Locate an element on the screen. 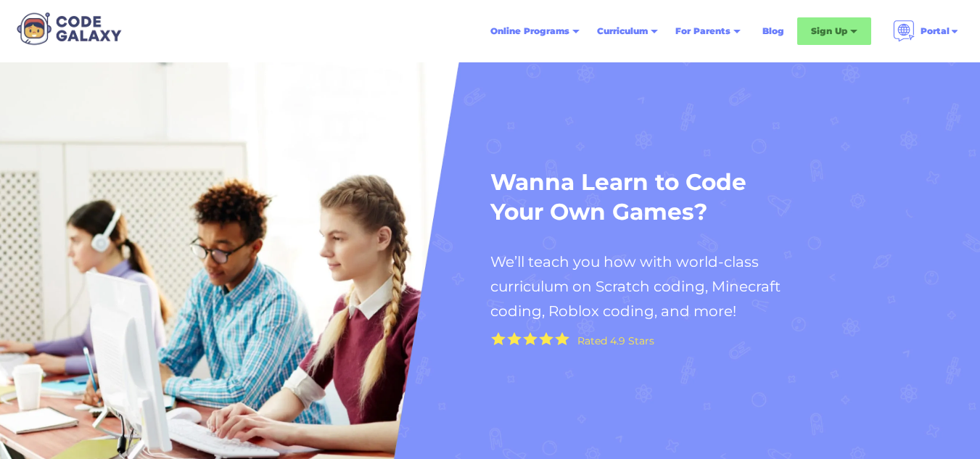 This screenshot has height=459, width=980. a: Blog is located at coordinates (773, 31).